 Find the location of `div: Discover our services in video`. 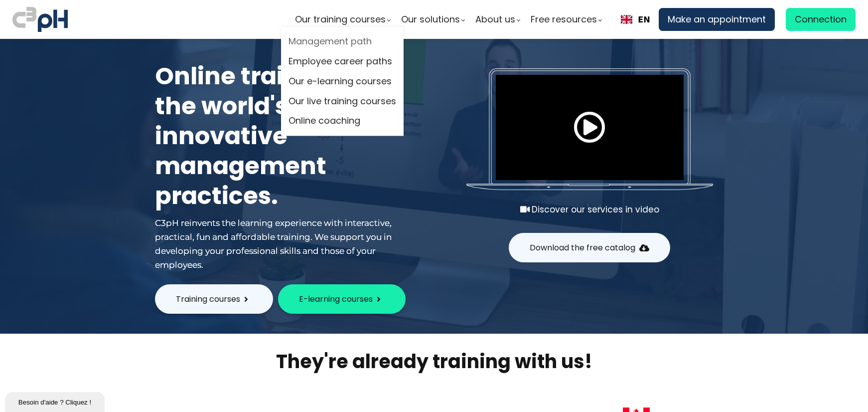

div: Discover our services in video is located at coordinates (590, 209).